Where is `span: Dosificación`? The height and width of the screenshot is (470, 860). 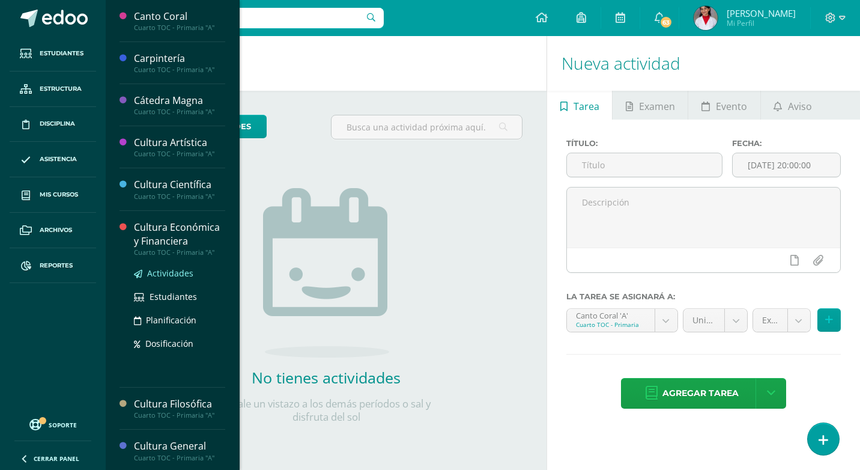 span: Dosificación is located at coordinates (169, 343).